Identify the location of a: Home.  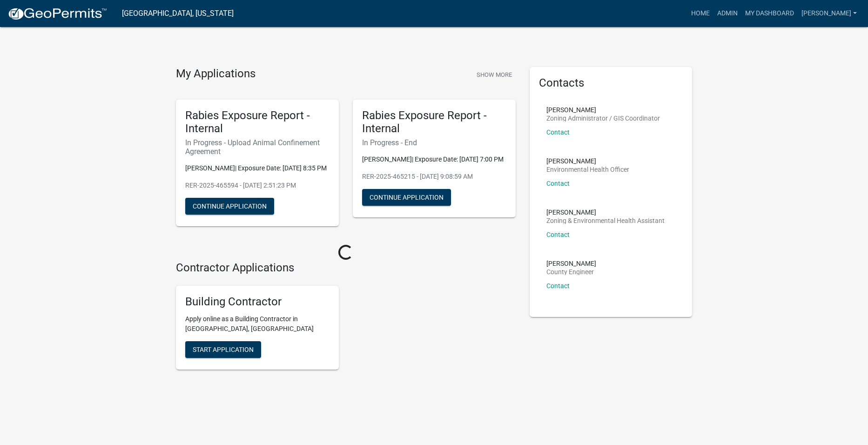
(700, 14).